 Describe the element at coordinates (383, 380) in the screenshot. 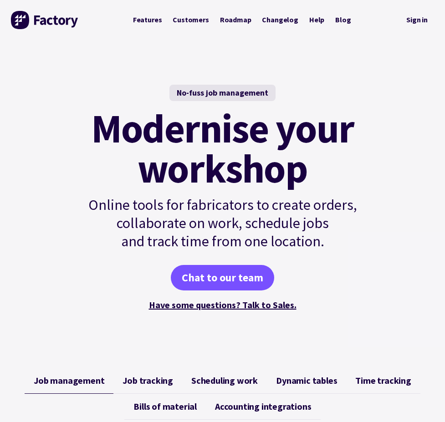

I see `span: Time tracking` at that location.